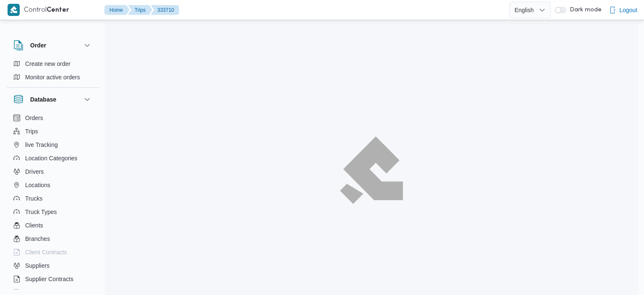 The height and width of the screenshot is (295, 644). What do you see at coordinates (165, 10) in the screenshot?
I see `button: 333710` at bounding box center [165, 10].